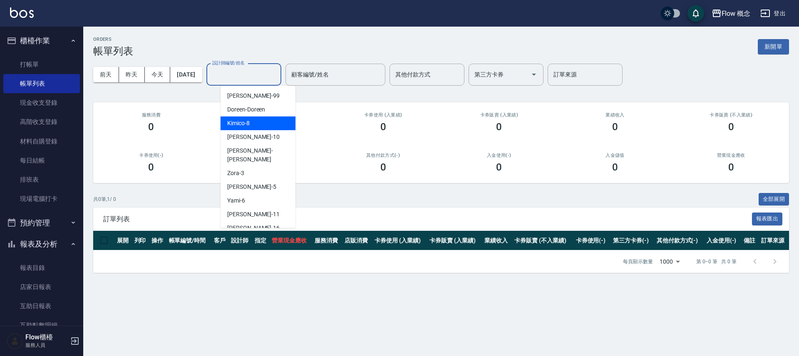 This screenshot has height=356, width=799. Describe the element at coordinates (141, 240) in the screenshot. I see `th: 列印` at that location.